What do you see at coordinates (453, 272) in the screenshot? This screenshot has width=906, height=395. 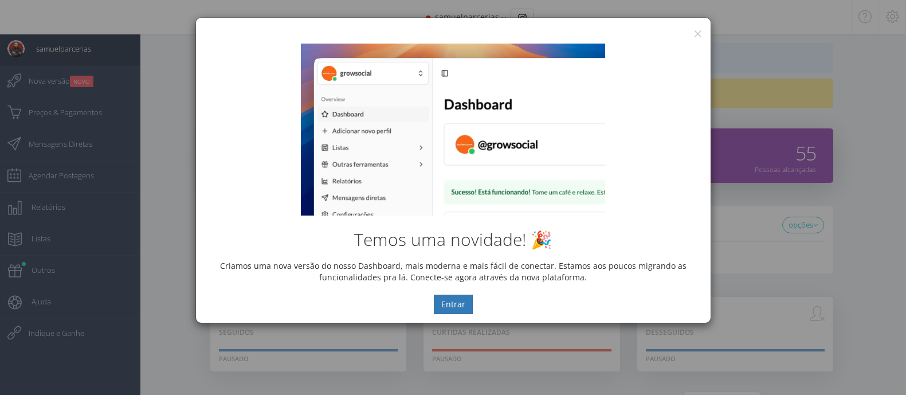 I see `p: Criamos uma nova versão do nosso Dashboard, mais moderna e mais fácil de conectar. Estamos aos po...` at bounding box center [453, 272].